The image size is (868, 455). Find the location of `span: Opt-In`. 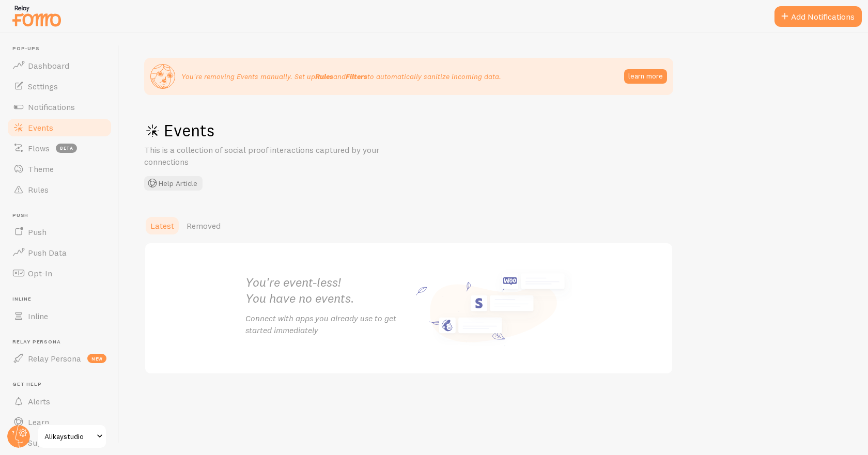

span: Opt-In is located at coordinates (40, 274).